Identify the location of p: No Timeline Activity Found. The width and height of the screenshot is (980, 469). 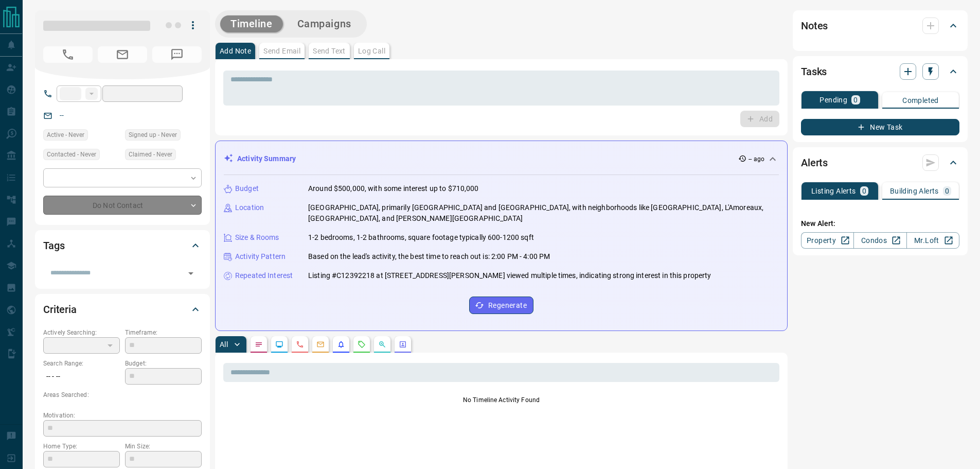
(501, 400).